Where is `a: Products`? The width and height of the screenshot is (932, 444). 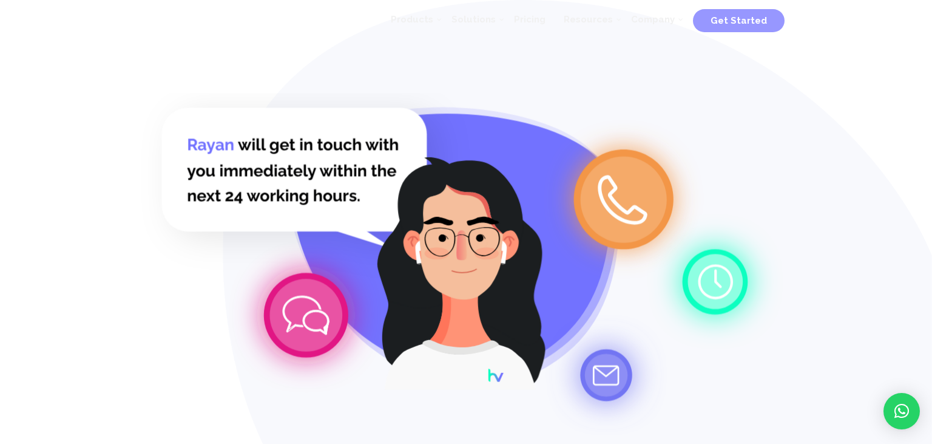 a: Products is located at coordinates (412, 19).